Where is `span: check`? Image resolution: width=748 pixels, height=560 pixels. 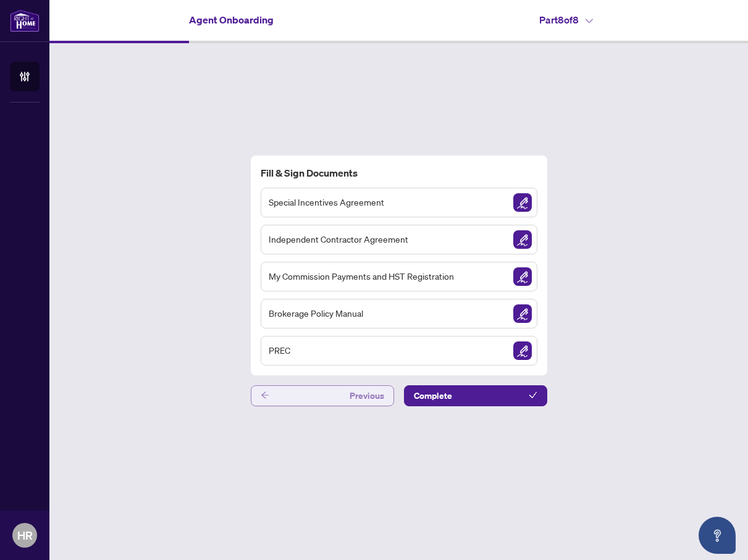
span: check is located at coordinates (533, 395).